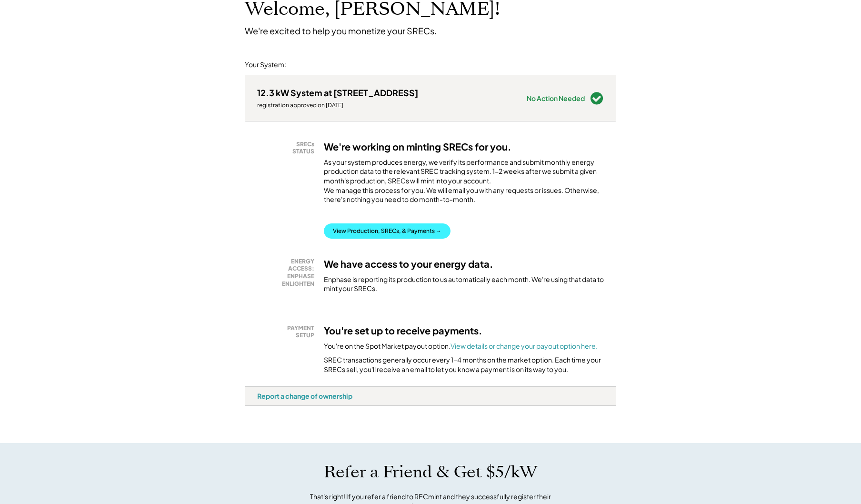  What do you see at coordinates (556, 98) in the screenshot?
I see `div: No Action Needed` at bounding box center [556, 98].